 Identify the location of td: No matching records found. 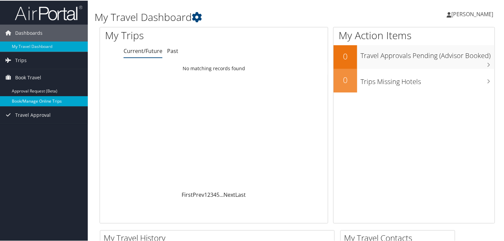
(214, 68).